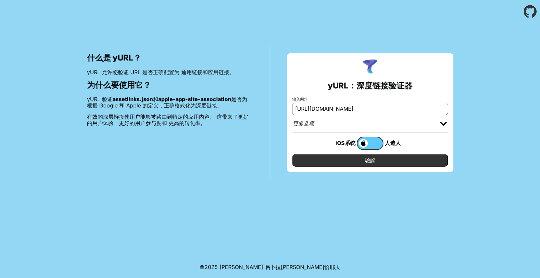  Describe the element at coordinates (280, 267) in the screenshot. I see `a: 迈克尔·易卜拉吉姆恰耶夫的个人网站` at that location.